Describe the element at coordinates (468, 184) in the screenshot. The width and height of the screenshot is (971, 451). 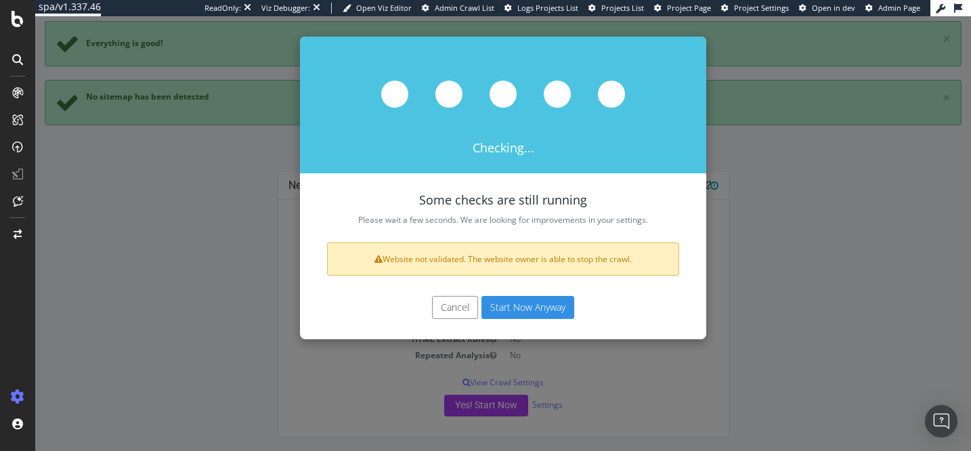
I see `h4: Some checks are still running` at that location.